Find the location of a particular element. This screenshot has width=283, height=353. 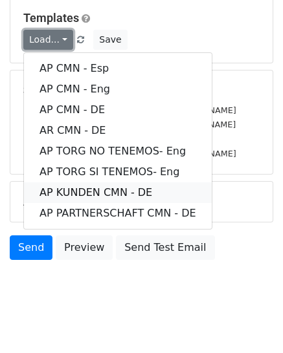

a: Send is located at coordinates (31, 248).